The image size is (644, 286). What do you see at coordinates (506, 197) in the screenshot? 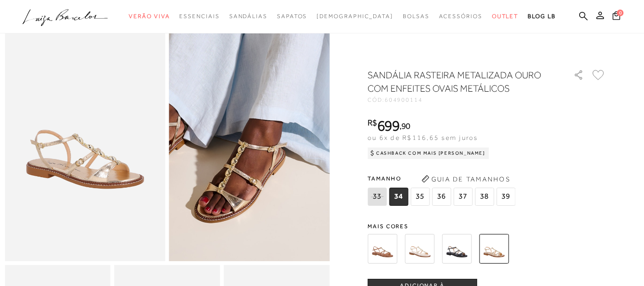
I see `span: 39` at bounding box center [506, 197].